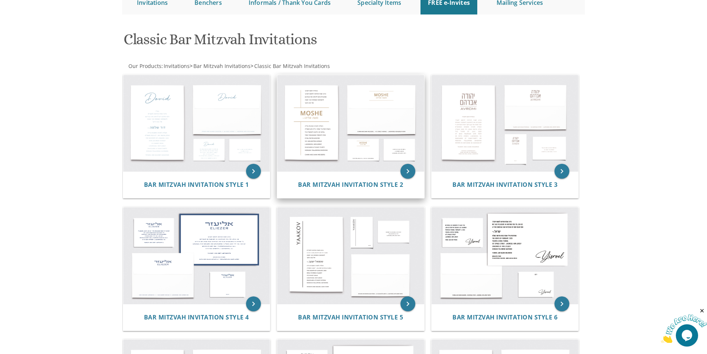 Image resolution: width=707 pixels, height=354 pixels. Describe the element at coordinates (505, 184) in the screenshot. I see `span: Bar Mitzvah Invitation Style 3` at that location.